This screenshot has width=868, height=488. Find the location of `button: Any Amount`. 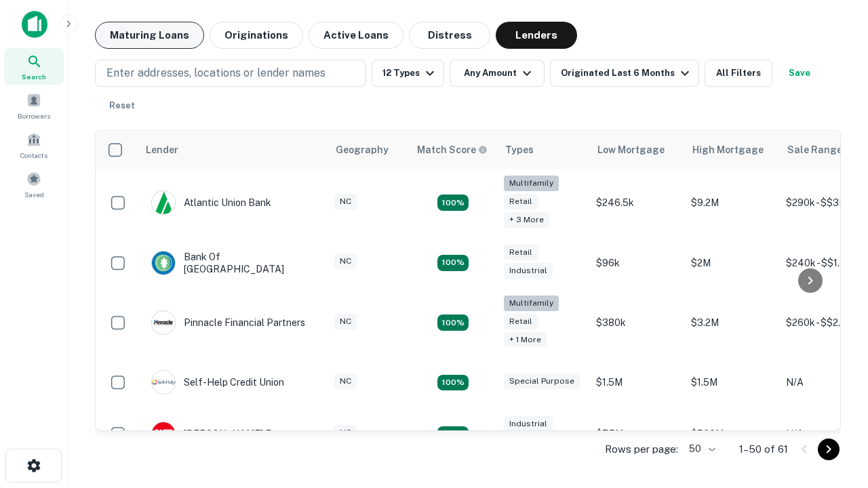

button: Any Amount is located at coordinates (497, 73).